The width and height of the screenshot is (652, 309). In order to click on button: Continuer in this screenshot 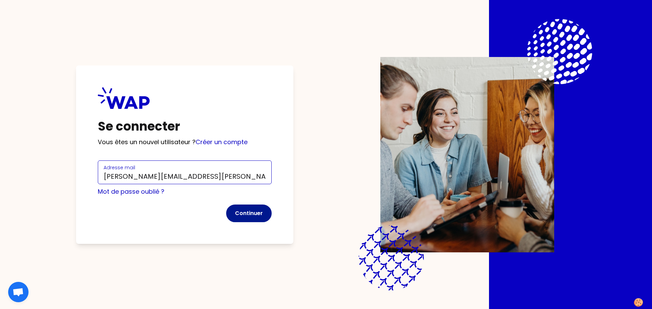, I will do `click(249, 214)`.